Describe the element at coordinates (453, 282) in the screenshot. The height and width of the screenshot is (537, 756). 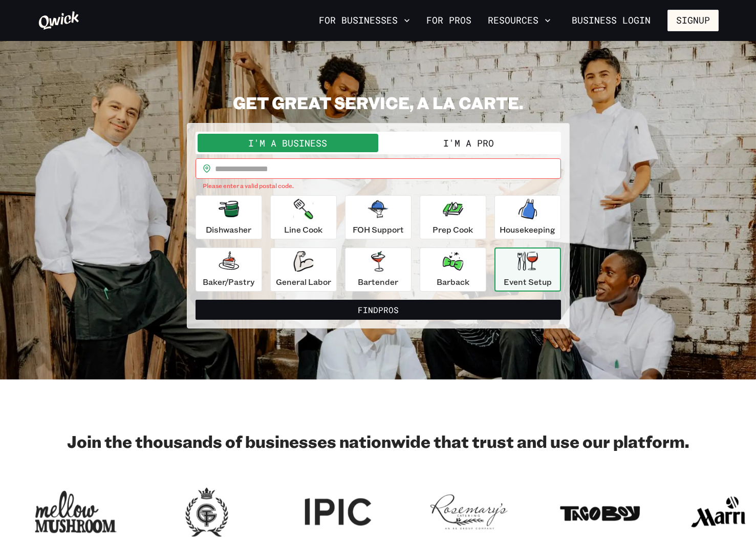
I see `p: Barback` at that location.